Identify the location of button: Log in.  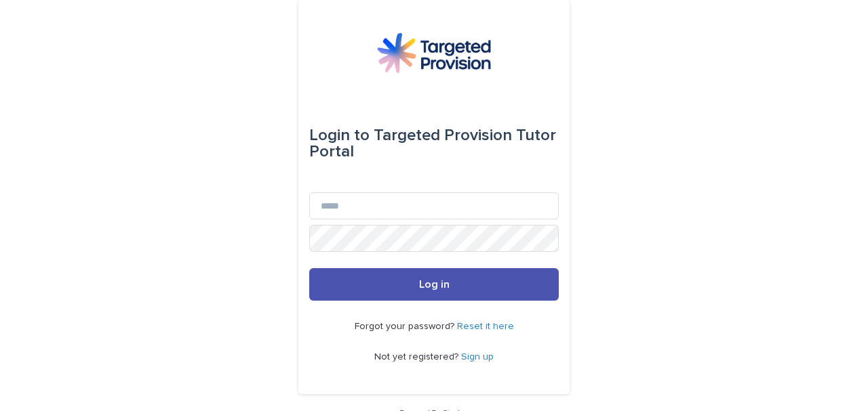
(434, 284).